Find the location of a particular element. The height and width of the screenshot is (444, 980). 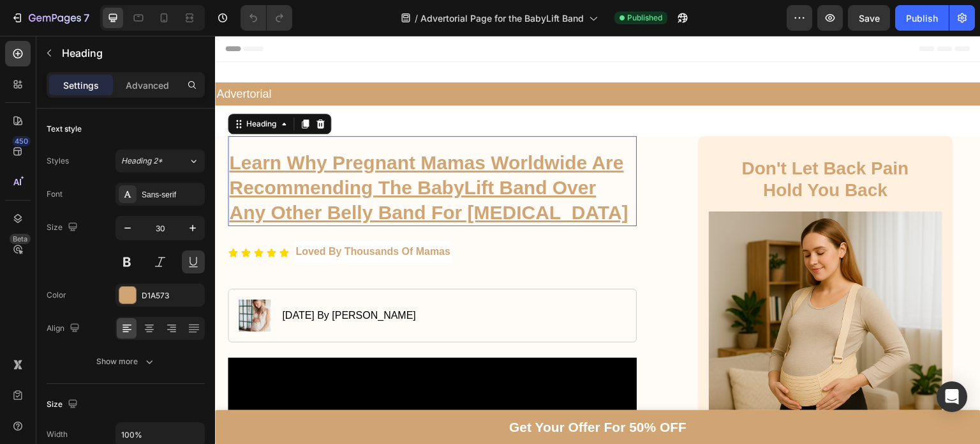

div: Open Intercom Messenger is located at coordinates (952, 396).